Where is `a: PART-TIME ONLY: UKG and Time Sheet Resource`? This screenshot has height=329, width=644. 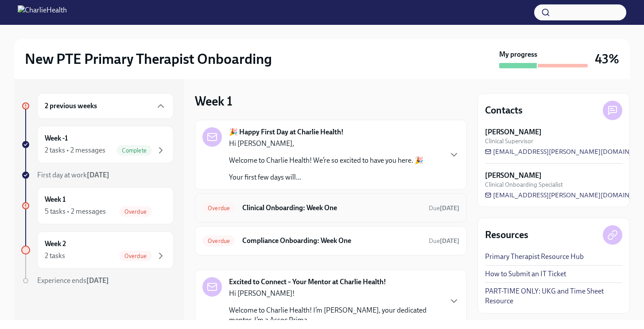 a: PART-TIME ONLY: UKG and Time Sheet Resource is located at coordinates (554, 296).